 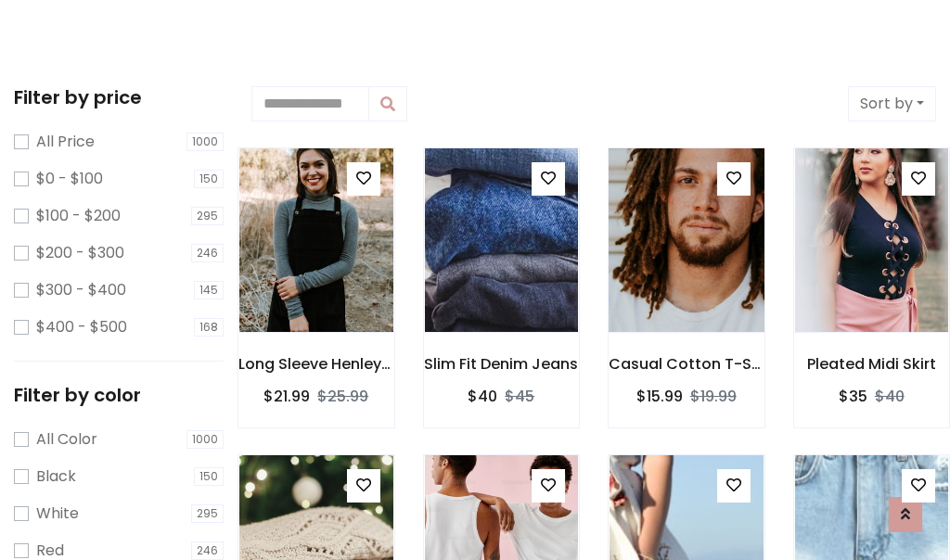 What do you see at coordinates (687, 363) in the screenshot?
I see `h6: Casual Cotton T-Shirt` at bounding box center [687, 363].